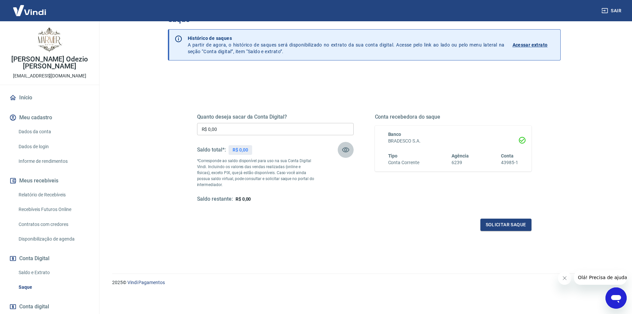  Describe the element at coordinates (53, 161) in the screenshot. I see `a: Informe de rendimentos` at that location.